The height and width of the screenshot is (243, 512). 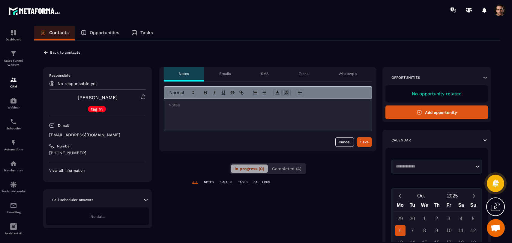 What do you see at coordinates (437, 231) in the screenshot?
I see `div: 9` at bounding box center [437, 231].